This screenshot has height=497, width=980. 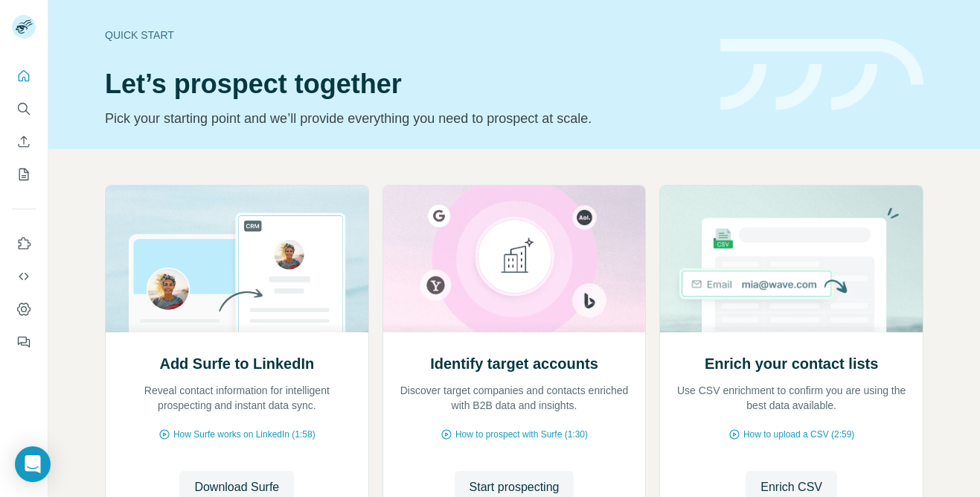 I want to click on span: How Surfe works on LinkedIn (1:58), so click(x=244, y=434).